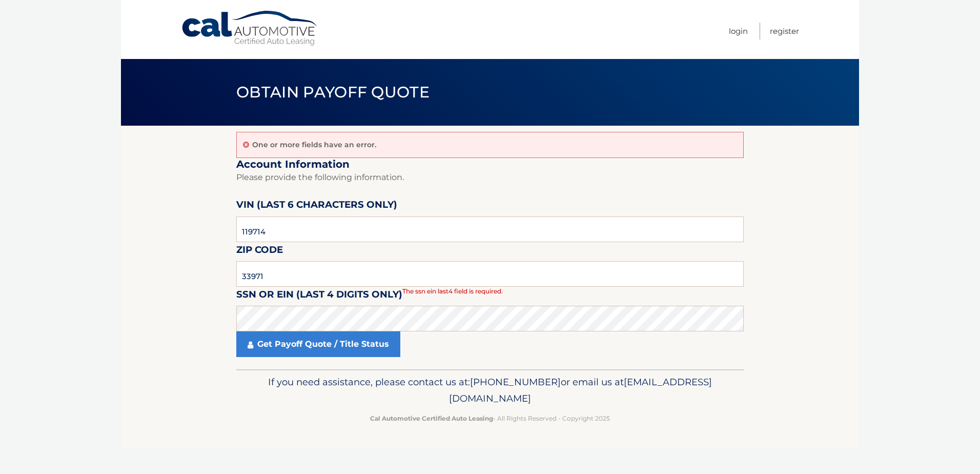  What do you see at coordinates (490, 418) in the screenshot?
I see `p: - All Rights Reserved - Copyright 2025` at bounding box center [490, 418].